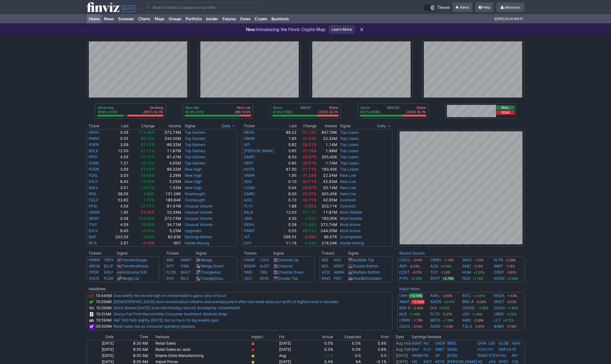 Image resolution: width=611 pixels, height=364 pixels. What do you see at coordinates (286, 30) in the screenshot?
I see `p: Introducing the Finviz Crypto Map` at bounding box center [286, 30].